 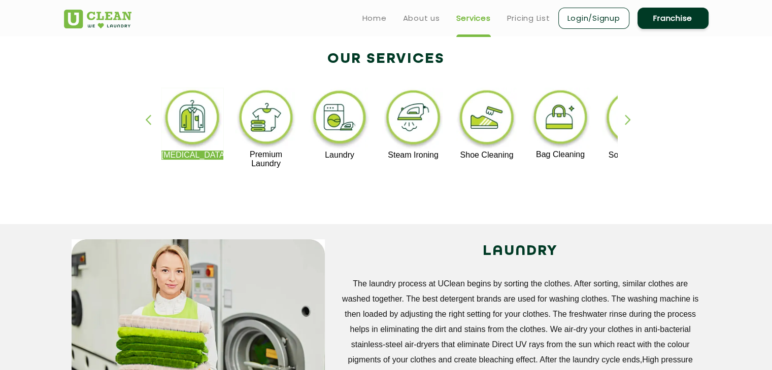 What do you see at coordinates (594, 18) in the screenshot?
I see `a: Login/Signup` at bounding box center [594, 18].